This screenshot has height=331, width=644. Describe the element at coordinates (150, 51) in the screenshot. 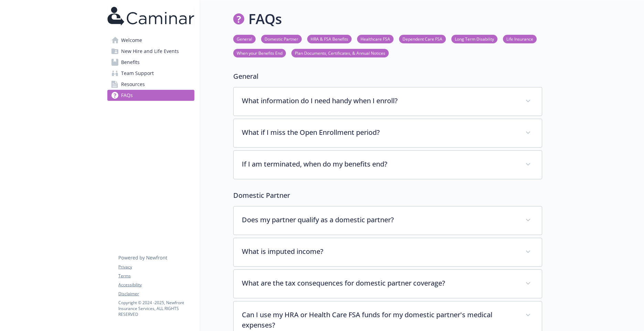

I see `span: New Hire and Life Events` at that location.